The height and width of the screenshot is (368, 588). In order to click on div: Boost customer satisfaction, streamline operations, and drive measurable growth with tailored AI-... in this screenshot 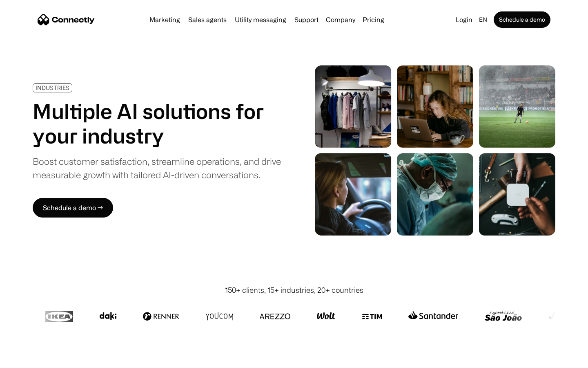, I will do `click(157, 168)`.